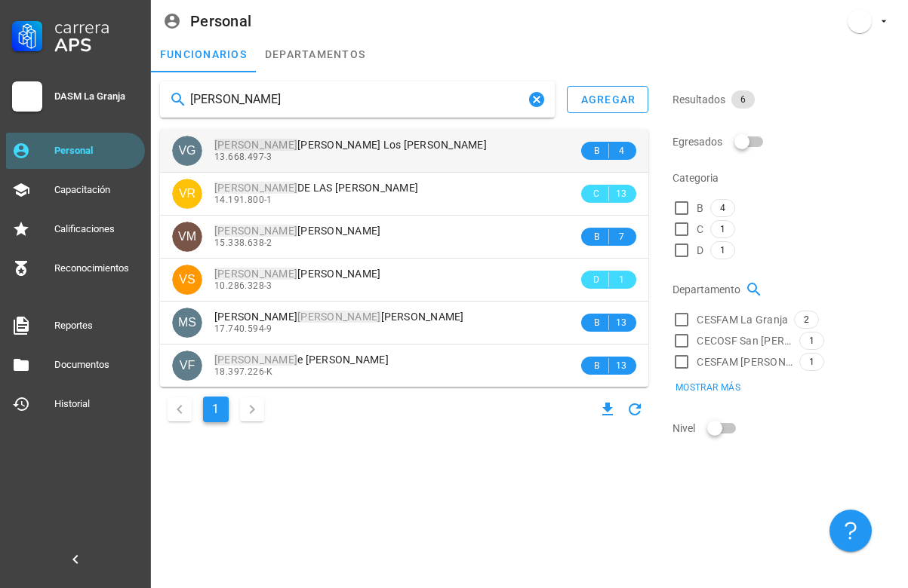 The height and width of the screenshot is (588, 908). I want to click on nav: Navegación de paginación, so click(216, 410).